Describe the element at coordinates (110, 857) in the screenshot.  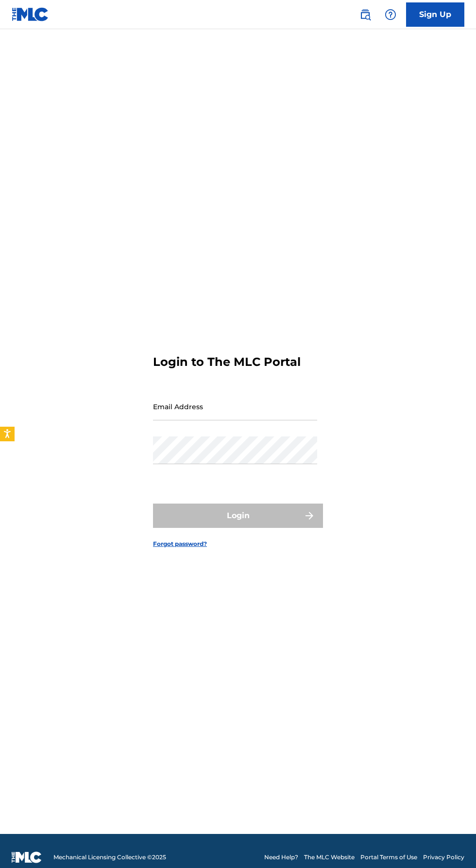
I see `span: Mechanical Licensing Collective © 2025` at that location.